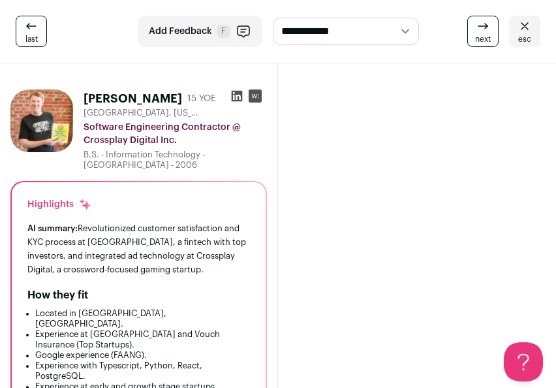  What do you see at coordinates (57, 295) in the screenshot?
I see `h2: How they fit` at bounding box center [57, 295].